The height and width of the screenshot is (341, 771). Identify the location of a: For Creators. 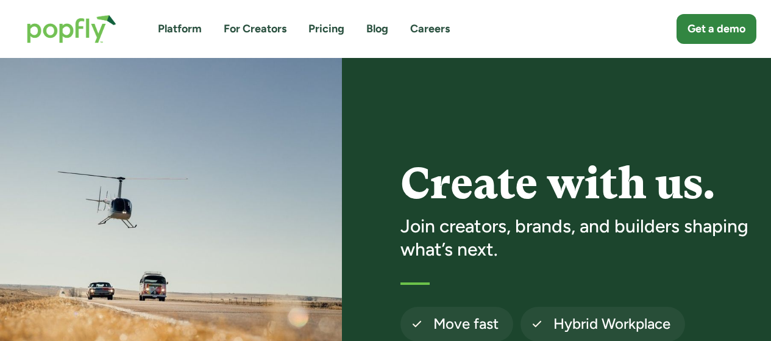
(255, 29).